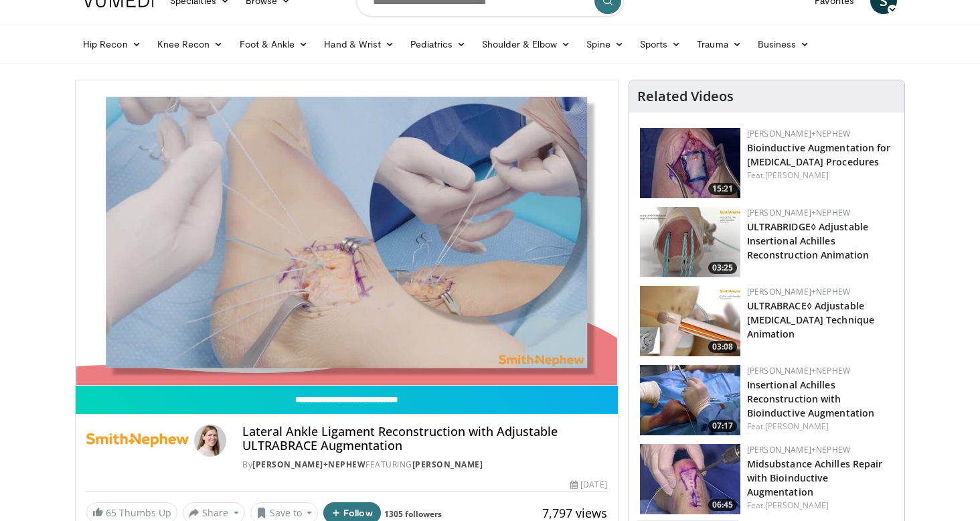  What do you see at coordinates (691, 320) in the screenshot?
I see `img: f333f0c4-e616-42ac-a645-7bbb119bec37.150x105_q85_crop-smart_upscale.jpg` at bounding box center [691, 320].